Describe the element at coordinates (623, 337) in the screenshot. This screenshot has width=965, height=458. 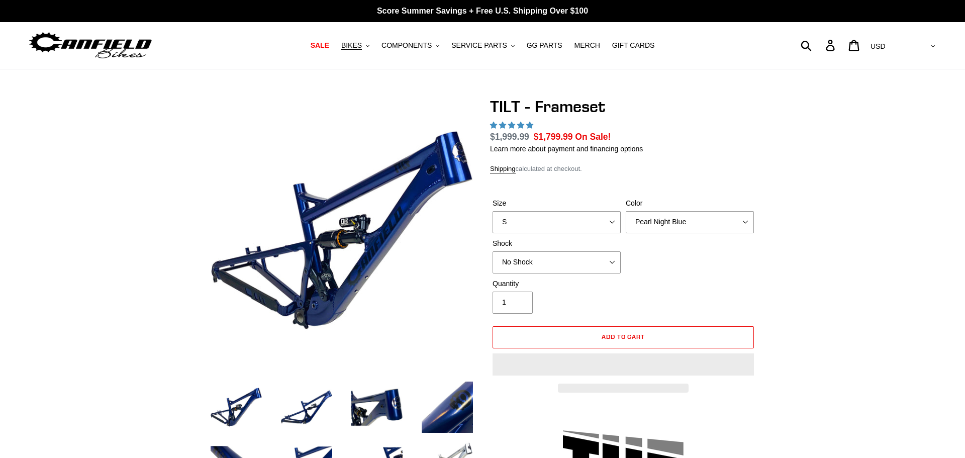
I see `button: Add to cart` at that location.